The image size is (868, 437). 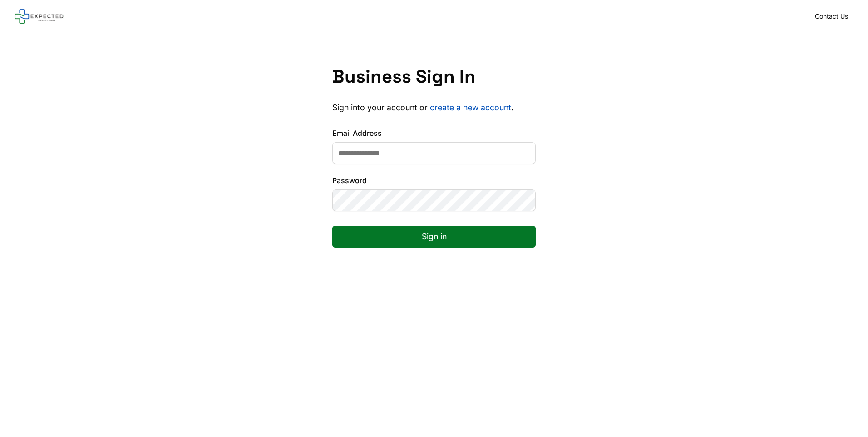 I want to click on button: Sign in, so click(x=434, y=237).